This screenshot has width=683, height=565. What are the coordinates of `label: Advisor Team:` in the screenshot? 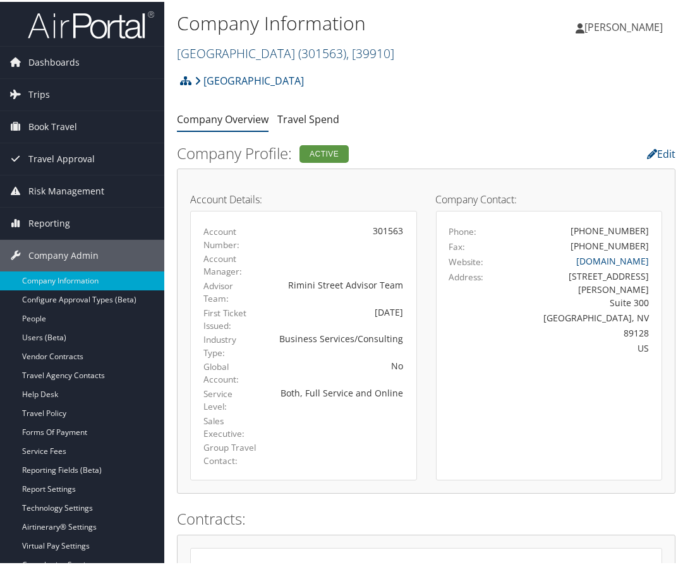 It's located at (230, 291).